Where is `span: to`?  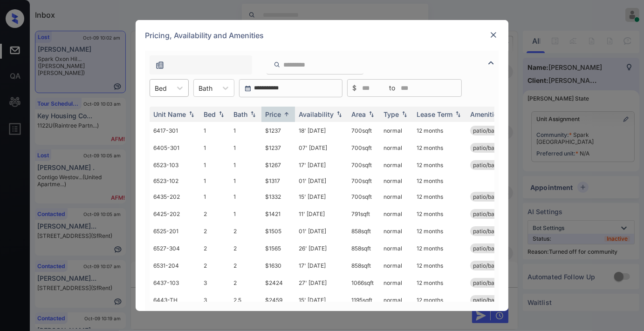
span: to is located at coordinates (392, 88).